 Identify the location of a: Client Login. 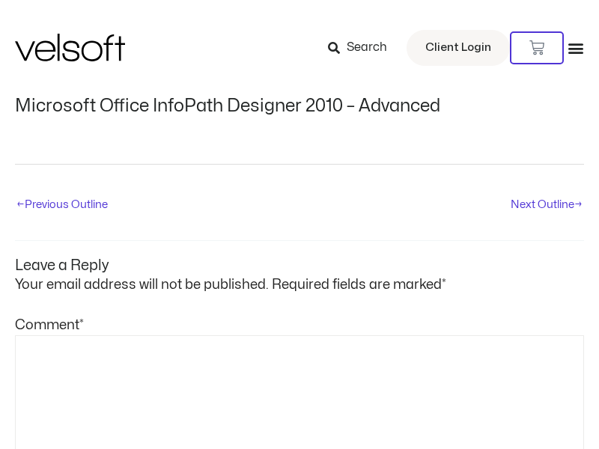
(458, 48).